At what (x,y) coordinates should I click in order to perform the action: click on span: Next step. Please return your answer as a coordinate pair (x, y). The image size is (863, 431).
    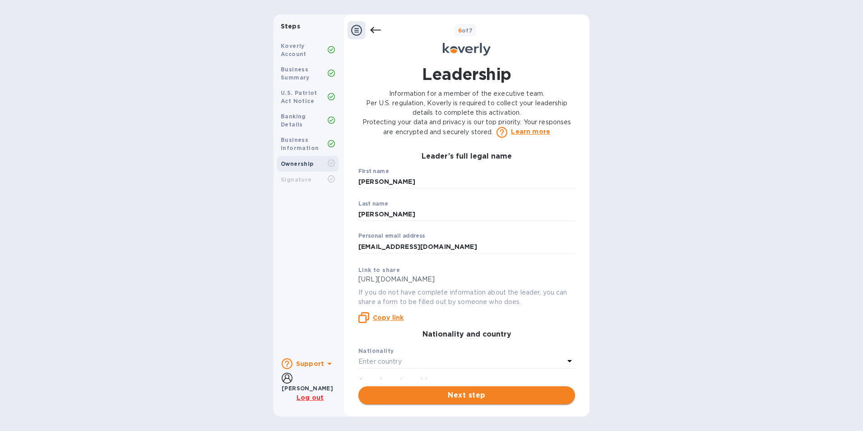
    Looking at the image, I should click on (467, 395).